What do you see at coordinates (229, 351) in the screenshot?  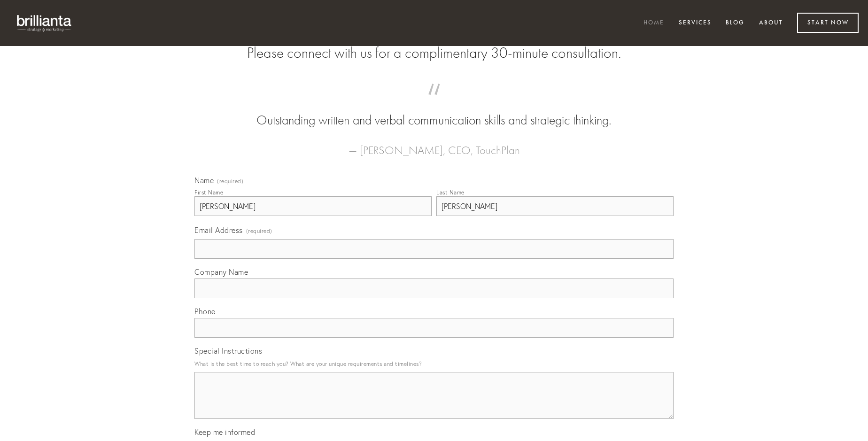 I see `span: Special Instructions` at bounding box center [229, 351].